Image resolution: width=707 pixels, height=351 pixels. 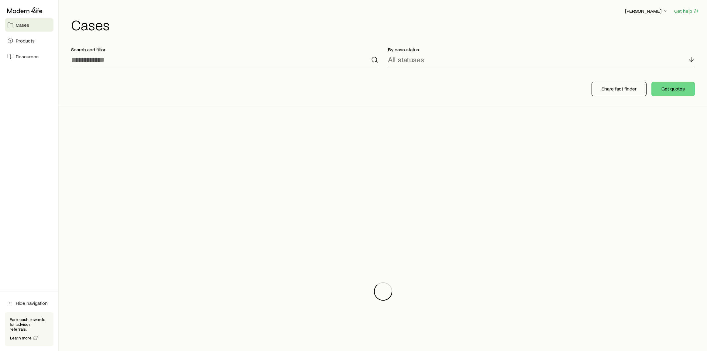 I want to click on p: Search and filter, so click(x=225, y=50).